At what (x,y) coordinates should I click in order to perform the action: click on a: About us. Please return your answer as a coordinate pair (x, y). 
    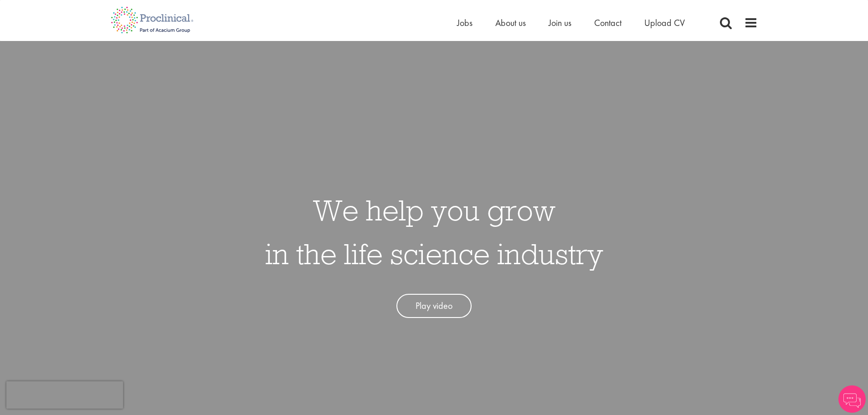
    Looking at the image, I should click on (511, 23).